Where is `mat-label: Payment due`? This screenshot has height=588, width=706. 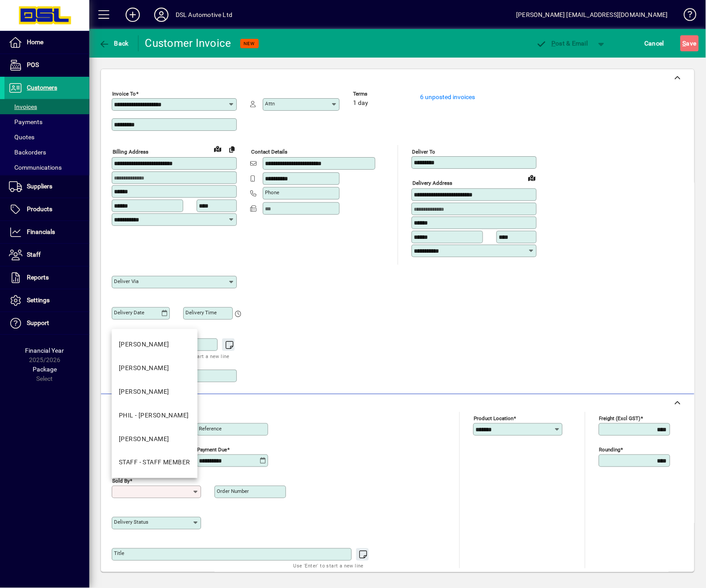
mat-label: Payment due is located at coordinates (212, 450).